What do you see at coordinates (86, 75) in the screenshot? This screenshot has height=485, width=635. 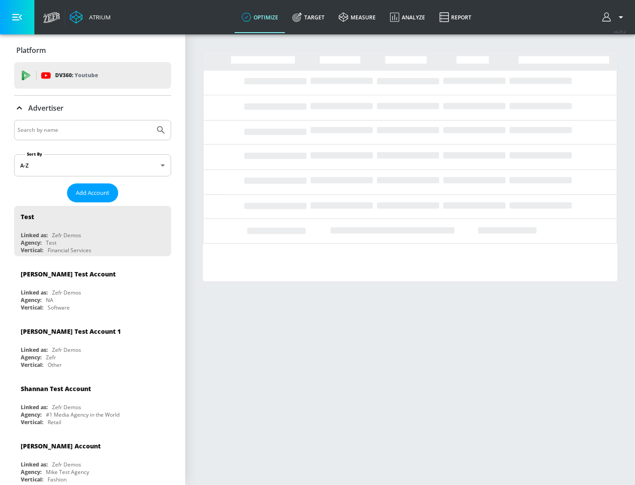 I see `p: Youtube` at bounding box center [86, 75].